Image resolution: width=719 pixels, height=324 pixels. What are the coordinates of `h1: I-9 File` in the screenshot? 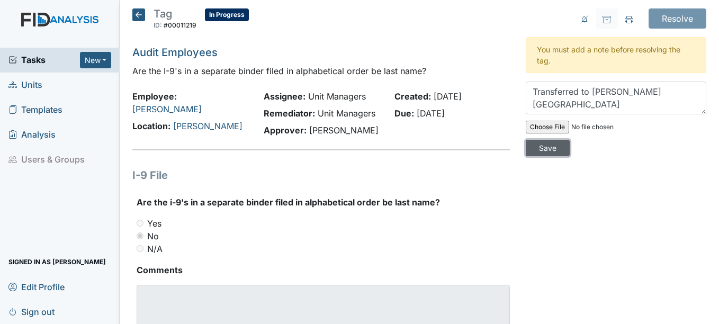 It's located at (321, 175).